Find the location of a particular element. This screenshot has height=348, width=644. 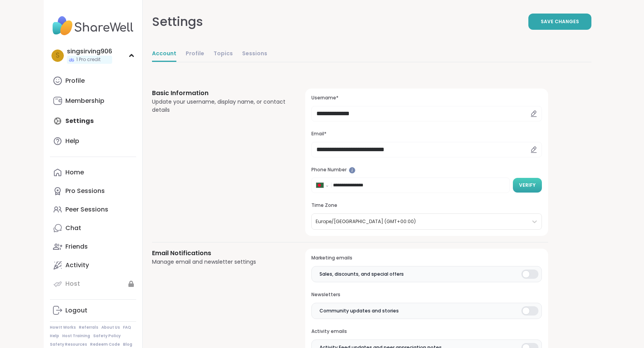

a: Membership is located at coordinates (93, 101).